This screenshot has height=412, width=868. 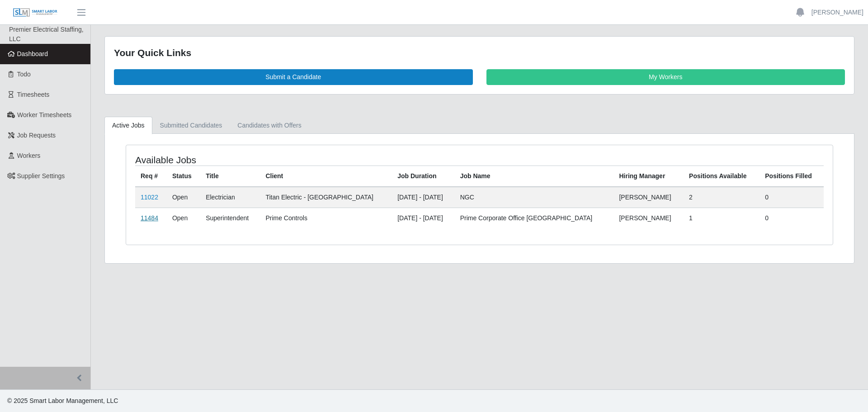 What do you see at coordinates (46, 34) in the screenshot?
I see `span: Premier Electrical Staffing, LLC` at bounding box center [46, 34].